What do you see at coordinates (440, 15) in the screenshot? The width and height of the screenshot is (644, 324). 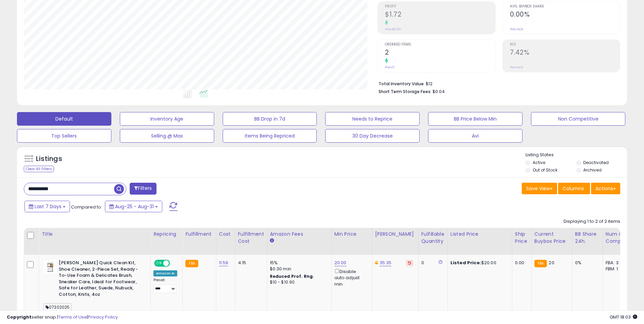 I see `h2: $1.72` at bounding box center [440, 15].